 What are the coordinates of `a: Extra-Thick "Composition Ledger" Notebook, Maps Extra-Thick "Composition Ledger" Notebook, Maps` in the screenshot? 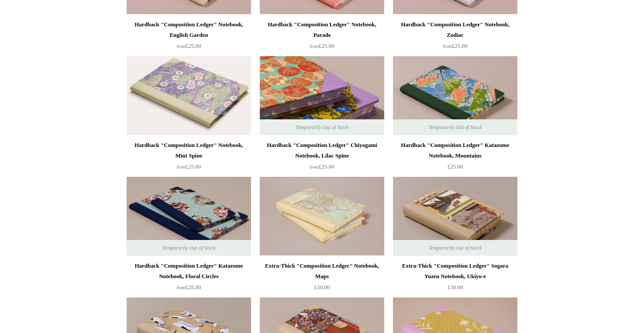 It's located at (322, 216).